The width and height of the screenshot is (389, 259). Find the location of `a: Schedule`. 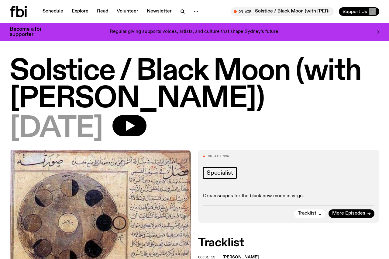

a: Schedule is located at coordinates (53, 12).